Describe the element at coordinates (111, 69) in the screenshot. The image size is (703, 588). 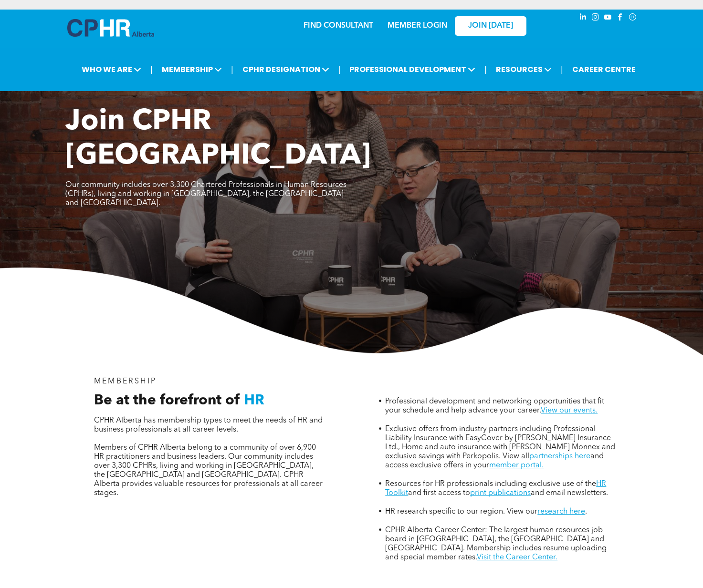
I see `span: WHO WE ARE` at that location.